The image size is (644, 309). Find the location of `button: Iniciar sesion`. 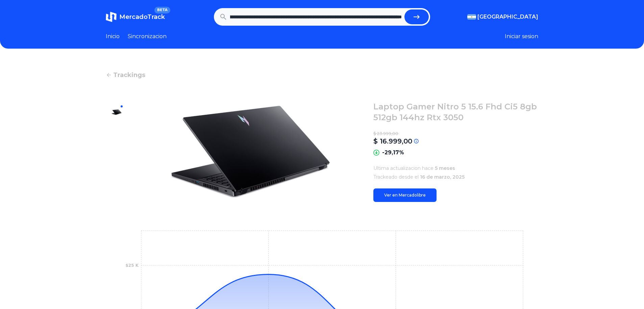

button: Iniciar sesion is located at coordinates (521, 37).